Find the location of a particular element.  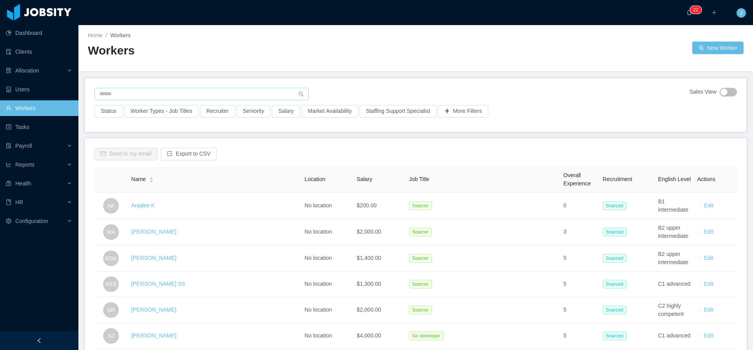

span: Allocation is located at coordinates (27, 71).